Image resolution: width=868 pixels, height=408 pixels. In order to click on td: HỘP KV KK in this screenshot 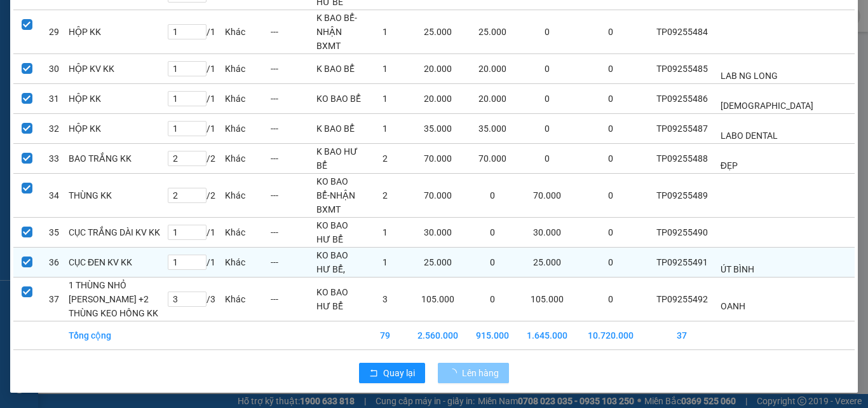, I will do `click(118, 69)`.